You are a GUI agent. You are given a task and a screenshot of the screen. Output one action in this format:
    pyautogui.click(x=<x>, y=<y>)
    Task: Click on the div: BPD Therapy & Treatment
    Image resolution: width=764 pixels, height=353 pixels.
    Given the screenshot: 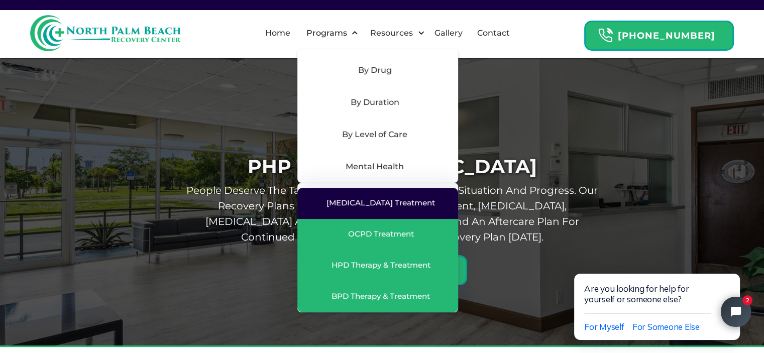 What is the action you would take?
    pyautogui.click(x=381, y=296)
    